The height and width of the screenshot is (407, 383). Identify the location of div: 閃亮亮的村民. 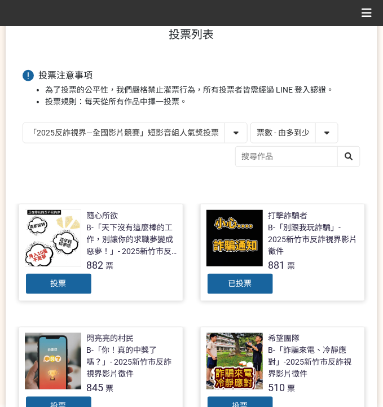
(111, 339).